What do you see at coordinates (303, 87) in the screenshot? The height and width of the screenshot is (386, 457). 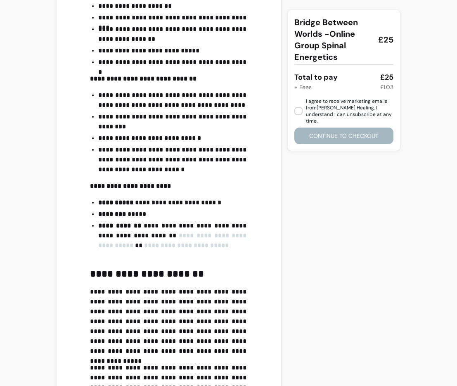 I see `div: + Fees` at bounding box center [303, 87].